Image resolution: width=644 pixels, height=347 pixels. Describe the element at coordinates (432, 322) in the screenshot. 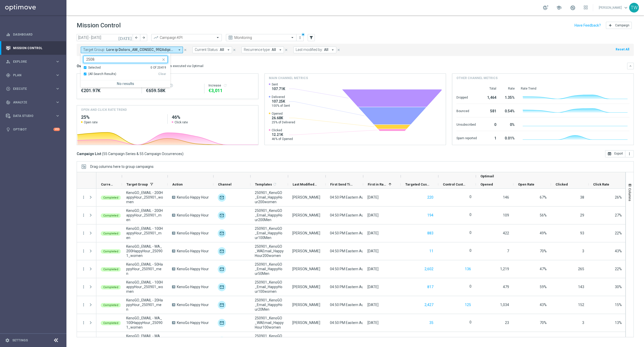

I see `button: 35` at that location.